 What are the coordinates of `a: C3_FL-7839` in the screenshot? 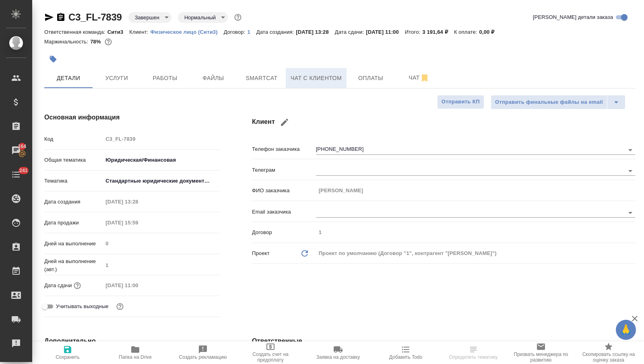 It's located at (95, 17).